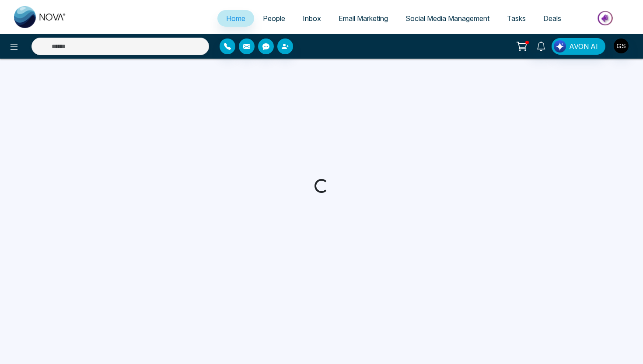 This screenshot has height=364, width=643. I want to click on img: User Avatar, so click(621, 46).